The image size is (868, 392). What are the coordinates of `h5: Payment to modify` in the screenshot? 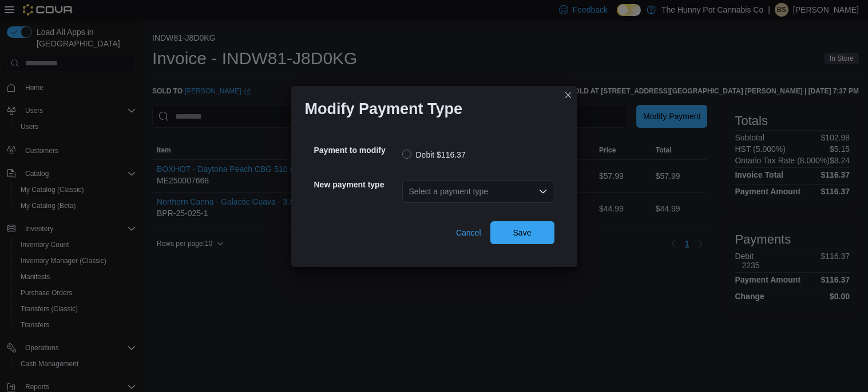 It's located at (357, 150).